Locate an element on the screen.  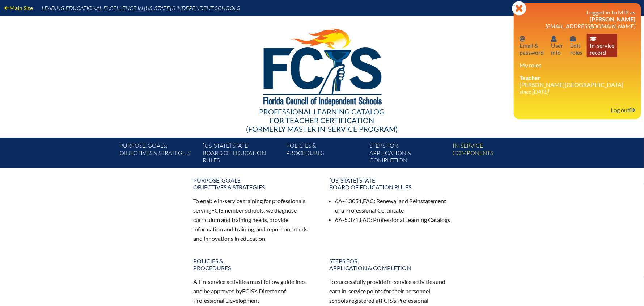
li: 6A-4.0051, : Renewal and Reinstatement of a Professional Certificate is located at coordinates (393, 206).